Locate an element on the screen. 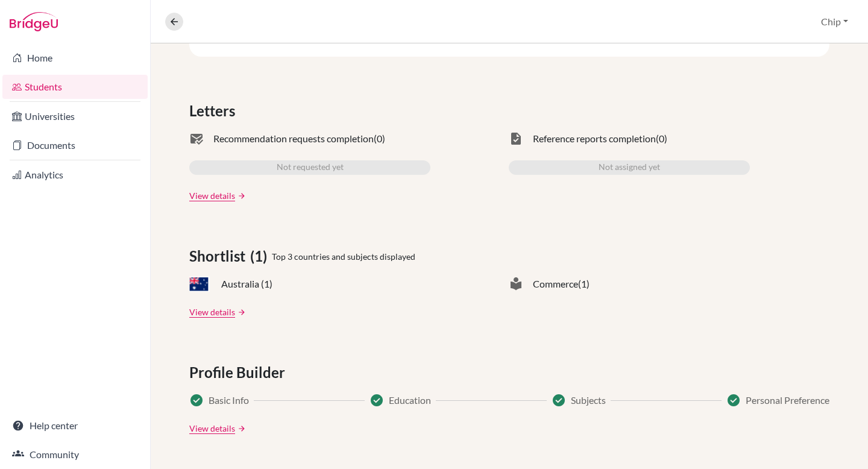 The height and width of the screenshot is (469, 868). span: Reference reports completion is located at coordinates (595, 138).